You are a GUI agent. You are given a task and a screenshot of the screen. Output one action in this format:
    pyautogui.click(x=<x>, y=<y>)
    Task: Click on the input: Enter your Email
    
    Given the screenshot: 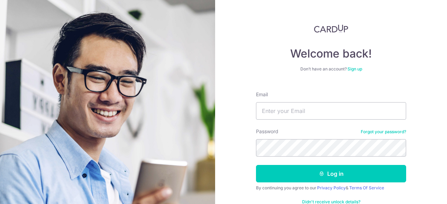 What is the action you would take?
    pyautogui.click(x=331, y=111)
    